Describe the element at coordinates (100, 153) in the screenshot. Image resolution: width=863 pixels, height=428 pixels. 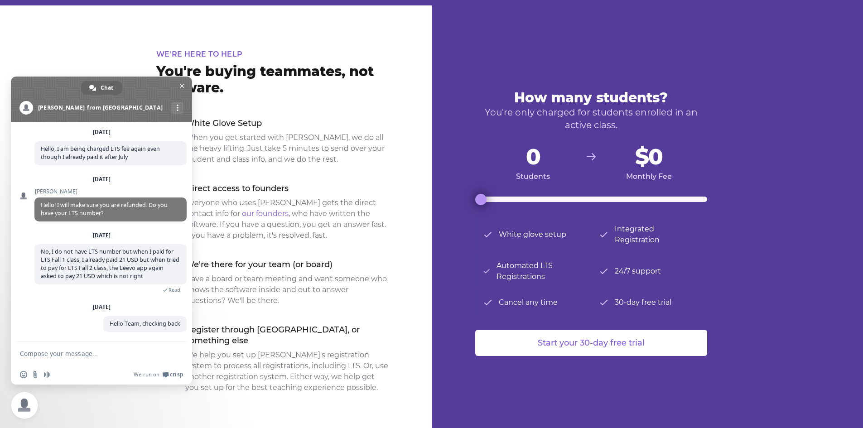
I see `span: Hello, I am being charged LTS fee again even though I already paid it after July` at that location.